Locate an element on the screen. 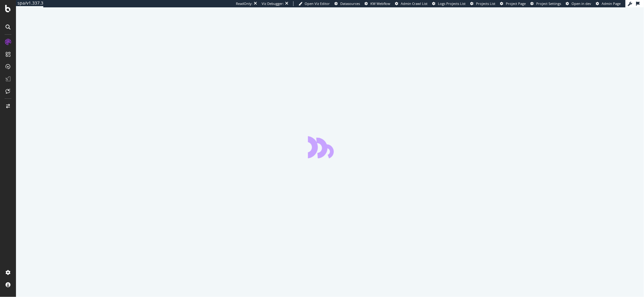 The height and width of the screenshot is (297, 644). span: Project Settings is located at coordinates (548, 3).